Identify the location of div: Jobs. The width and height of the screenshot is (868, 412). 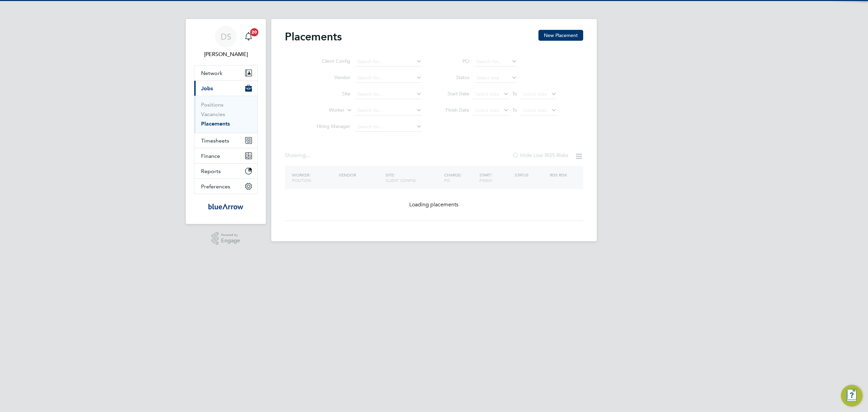
(226, 114).